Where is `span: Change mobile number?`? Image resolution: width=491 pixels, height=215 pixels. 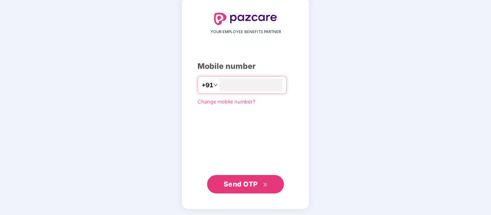
span: Change mobile number? is located at coordinates (226, 101).